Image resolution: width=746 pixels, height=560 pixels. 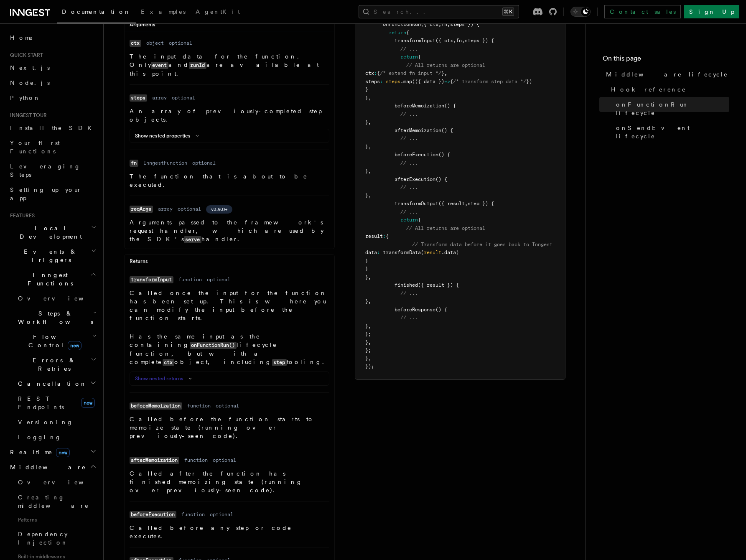 I want to click on code: fn, so click(x=134, y=163).